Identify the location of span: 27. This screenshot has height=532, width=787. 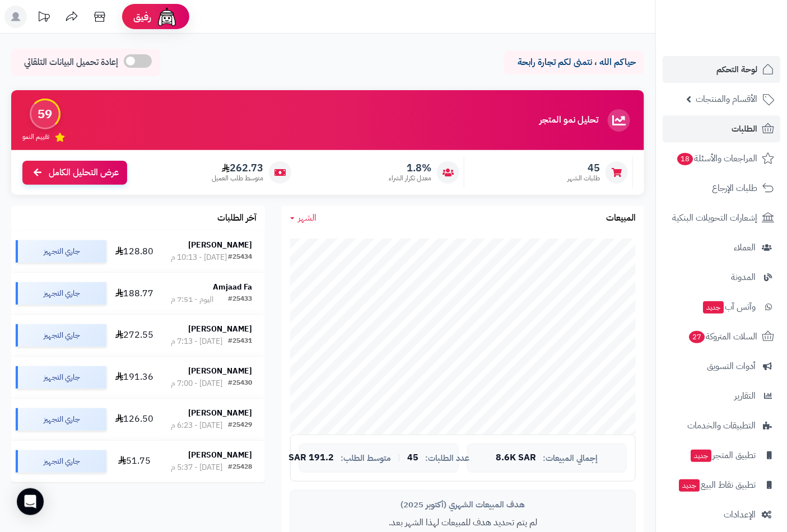
(697, 337).